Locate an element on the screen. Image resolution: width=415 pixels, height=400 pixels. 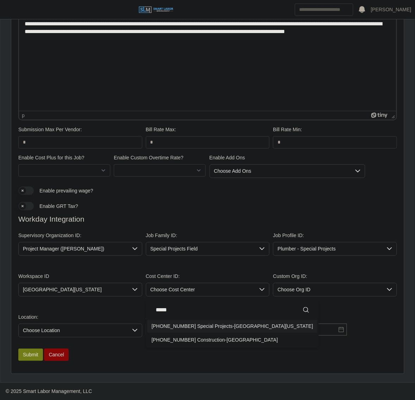
label: Submission Max Per Vendor: is located at coordinates (50, 129).